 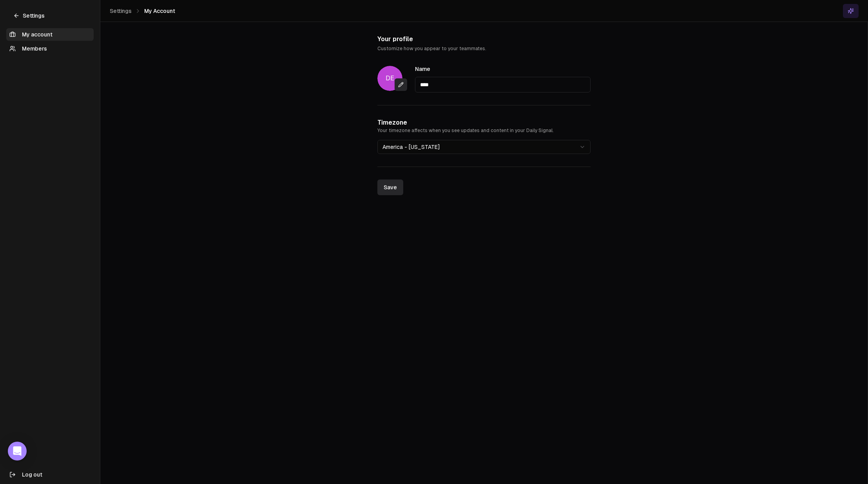 I want to click on span: My Account, so click(x=159, y=11).